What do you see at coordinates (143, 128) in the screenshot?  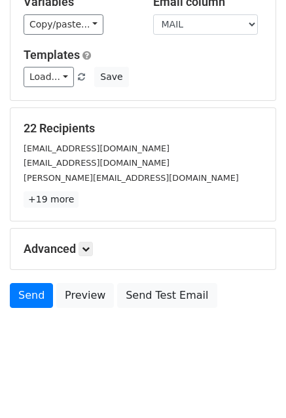 I see `h5: 22 Recipients` at bounding box center [143, 128].